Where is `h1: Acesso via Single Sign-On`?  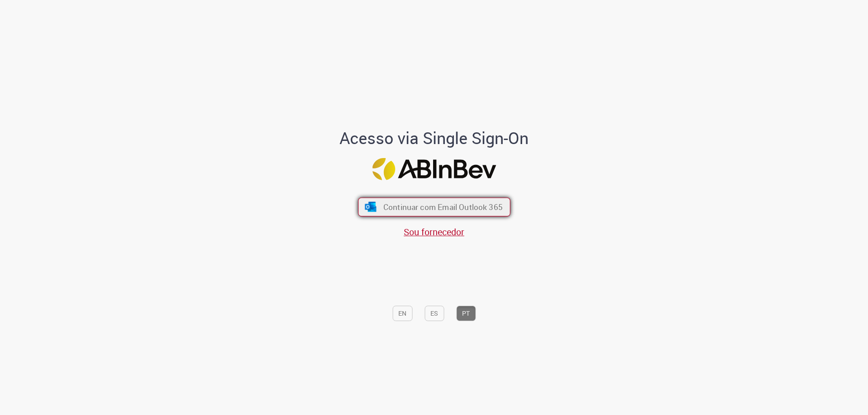 h1: Acesso via Single Sign-On is located at coordinates (434, 138).